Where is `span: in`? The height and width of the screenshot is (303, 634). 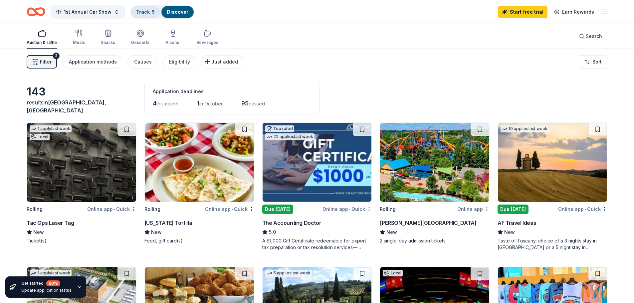
span: in is located at coordinates (66, 107).